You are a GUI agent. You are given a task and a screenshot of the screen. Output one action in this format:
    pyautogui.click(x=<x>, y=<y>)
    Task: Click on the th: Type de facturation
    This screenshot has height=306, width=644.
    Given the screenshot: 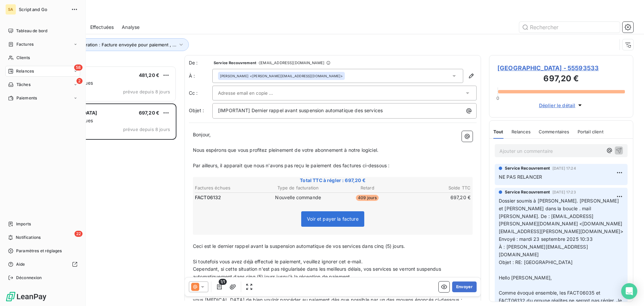 What is the action you would take?
    pyautogui.click(x=298, y=188)
    